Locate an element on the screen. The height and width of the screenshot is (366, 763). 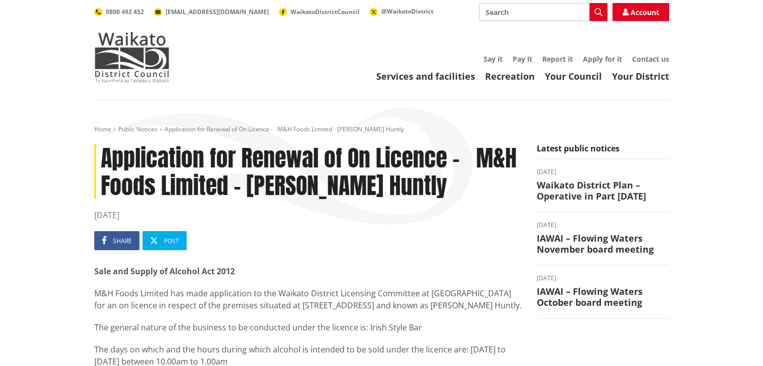
input: Search input is located at coordinates (543, 12).